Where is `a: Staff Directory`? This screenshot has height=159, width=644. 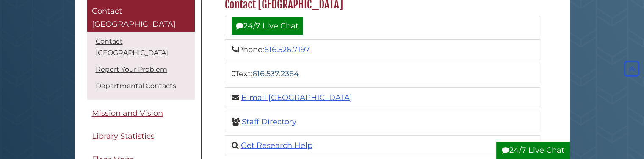 a: Staff Directory is located at coordinates (269, 122).